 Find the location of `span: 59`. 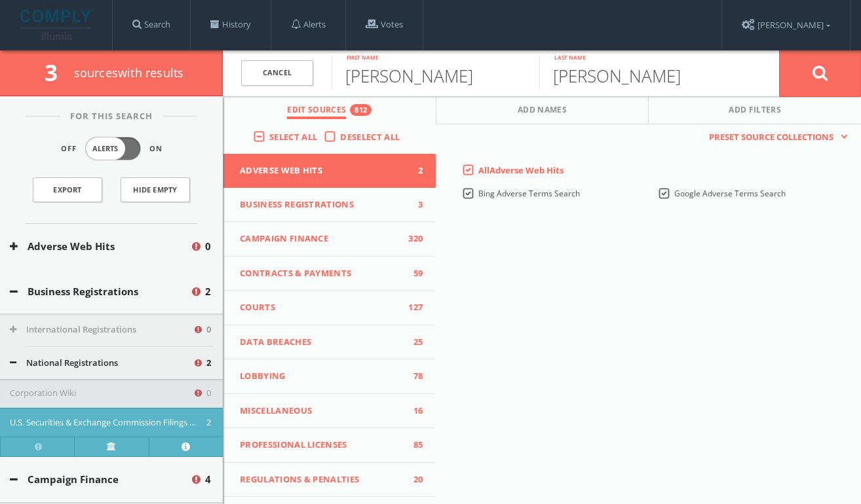

span: 59 is located at coordinates (413, 274).